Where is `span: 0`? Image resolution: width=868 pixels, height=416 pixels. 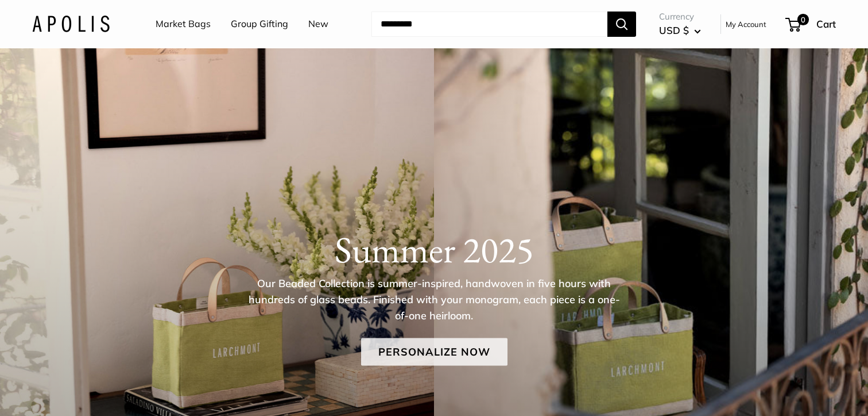 span: 0 is located at coordinates (804, 20).